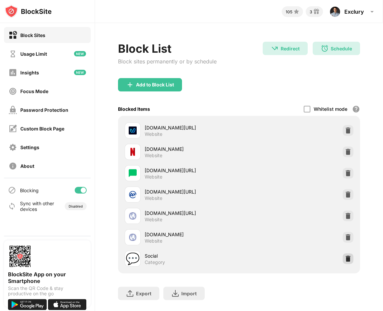 Image resolution: width=383 pixels, height=311 pixels. Describe the element at coordinates (42, 128) in the screenshot. I see `div: Custom Block Page` at that location.